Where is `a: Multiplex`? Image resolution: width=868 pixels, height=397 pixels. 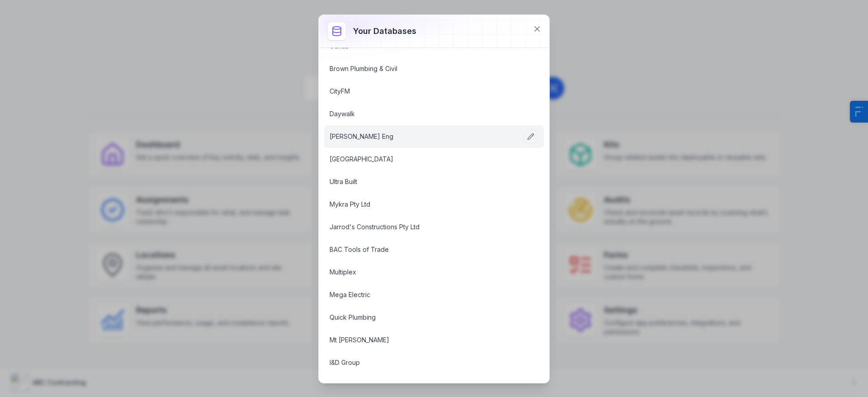
a: Multiplex is located at coordinates (423, 272).